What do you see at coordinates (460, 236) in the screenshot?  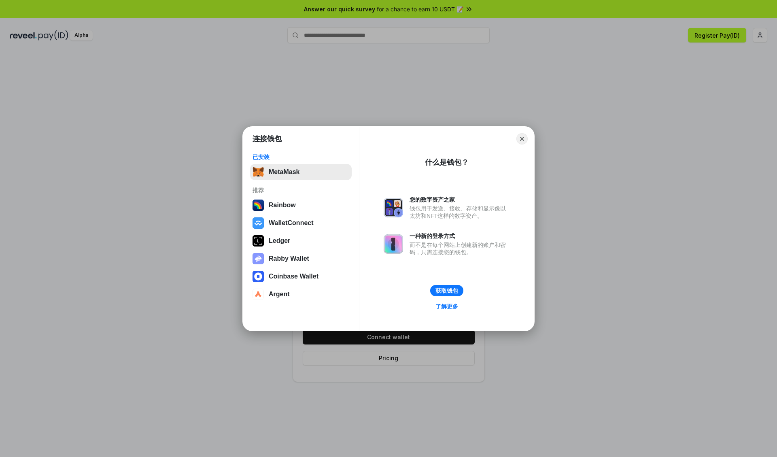 I see `div: 一种新的登录方式` at bounding box center [460, 236].